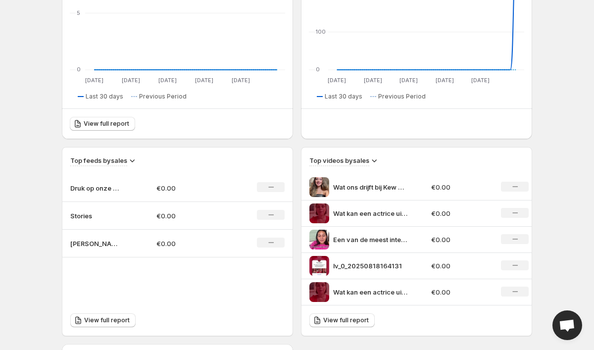  Describe the element at coordinates (319, 239) in the screenshot. I see `img: Een van de meest intense momenten als bijlesgever was met studente Ayla die n vak moest halen om ...` at that location.